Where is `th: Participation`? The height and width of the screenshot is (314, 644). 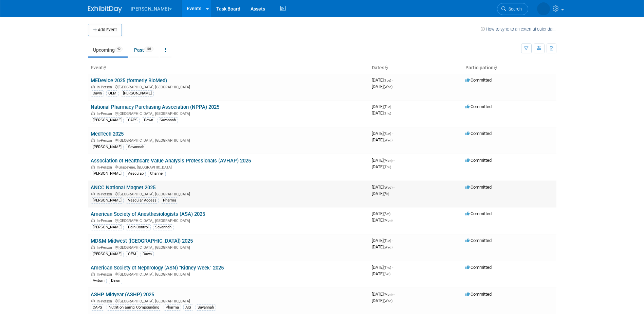
th: Participation is located at coordinates (510, 68).